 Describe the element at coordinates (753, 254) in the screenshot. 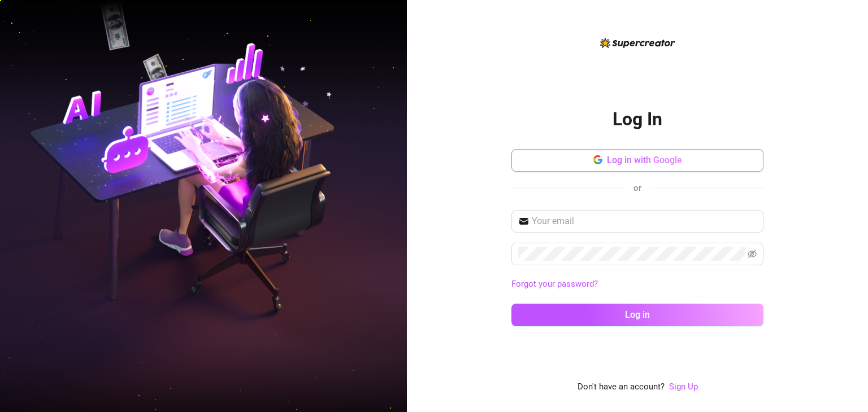

I see `span: eye-invisible` at that location.